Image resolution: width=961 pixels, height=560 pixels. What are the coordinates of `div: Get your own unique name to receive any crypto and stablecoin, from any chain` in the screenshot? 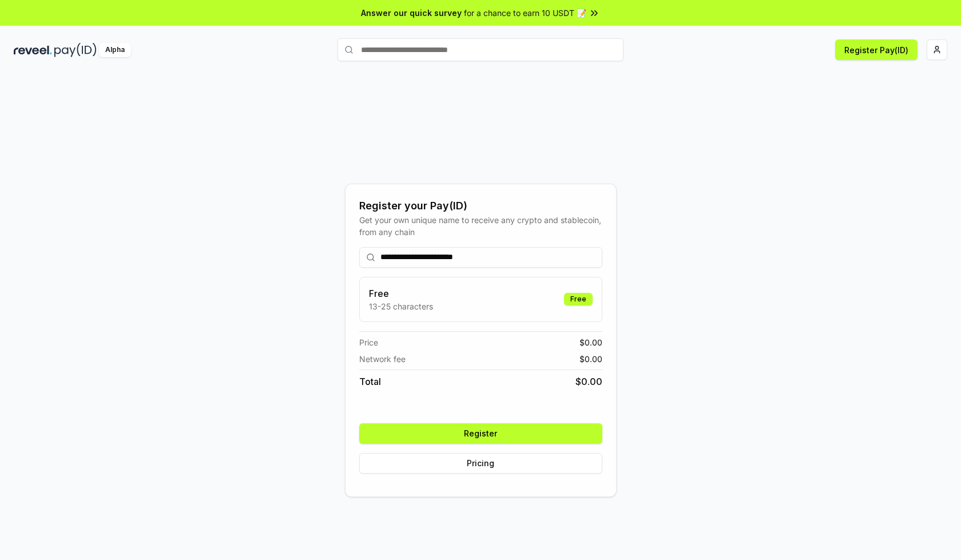 It's located at (480, 226).